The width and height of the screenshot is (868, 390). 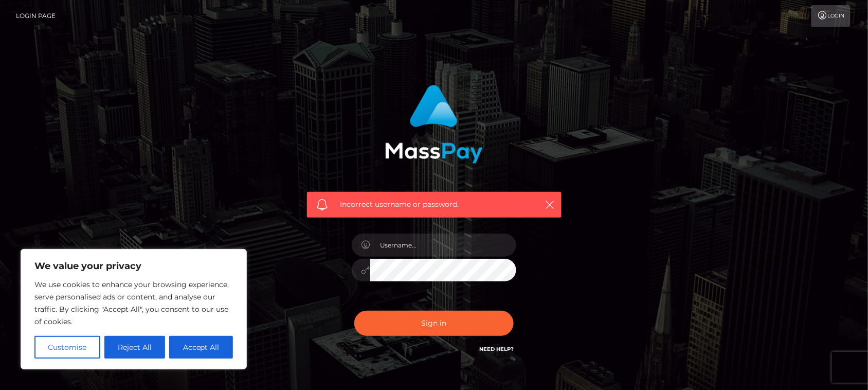 What do you see at coordinates (434, 204) in the screenshot?
I see `span: Incorrect username or password.` at bounding box center [434, 204].